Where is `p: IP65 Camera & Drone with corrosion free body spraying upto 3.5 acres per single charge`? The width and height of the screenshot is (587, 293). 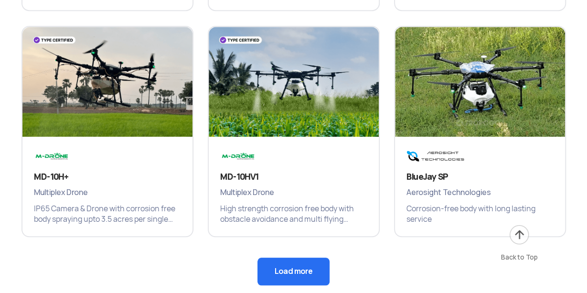
p: IP65 Camera & Drone with corrosion free body spraying upto 3.5 acres per single charge is located at coordinates (107, 214).